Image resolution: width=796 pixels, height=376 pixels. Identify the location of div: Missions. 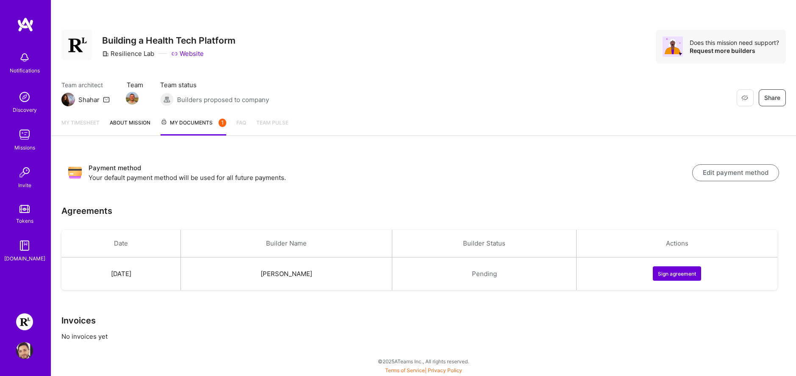
(25, 147).